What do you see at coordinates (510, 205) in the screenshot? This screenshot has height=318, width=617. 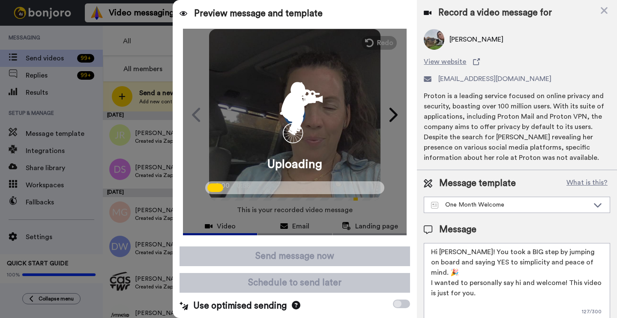 I see `div: One Month Welcome` at bounding box center [510, 205].